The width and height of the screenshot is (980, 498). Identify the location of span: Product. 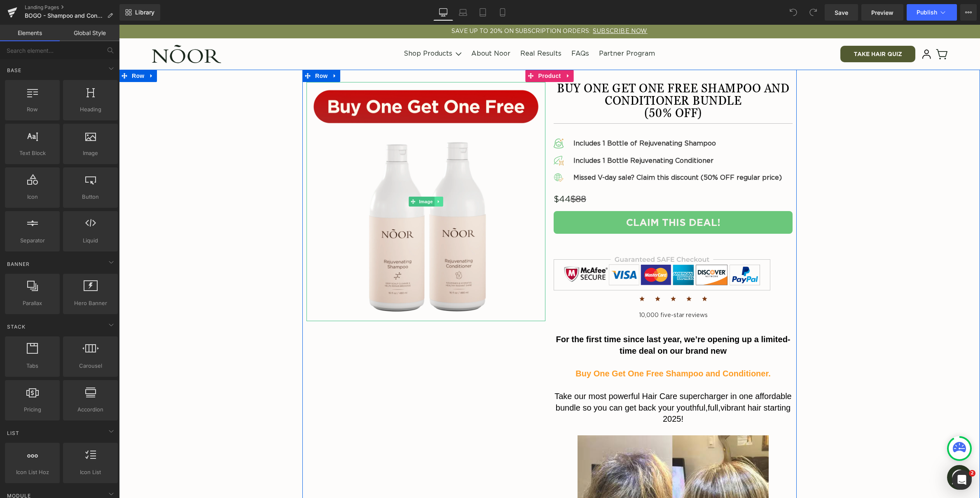
(431, 51).